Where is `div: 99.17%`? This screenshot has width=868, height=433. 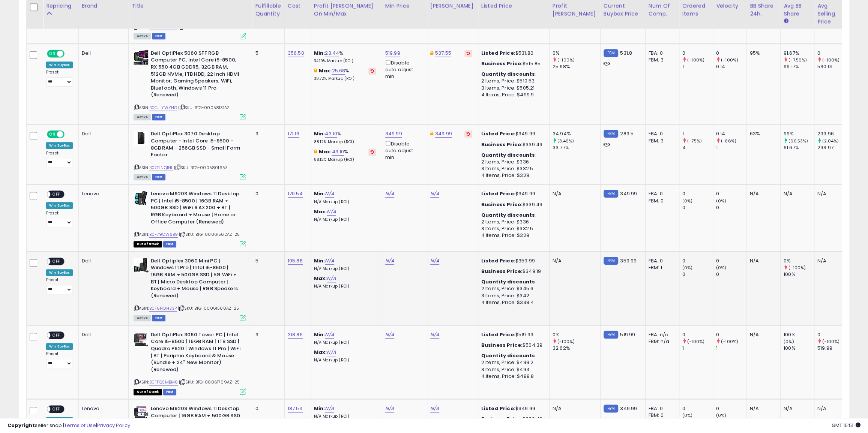
div: 99.17% is located at coordinates (799, 67).